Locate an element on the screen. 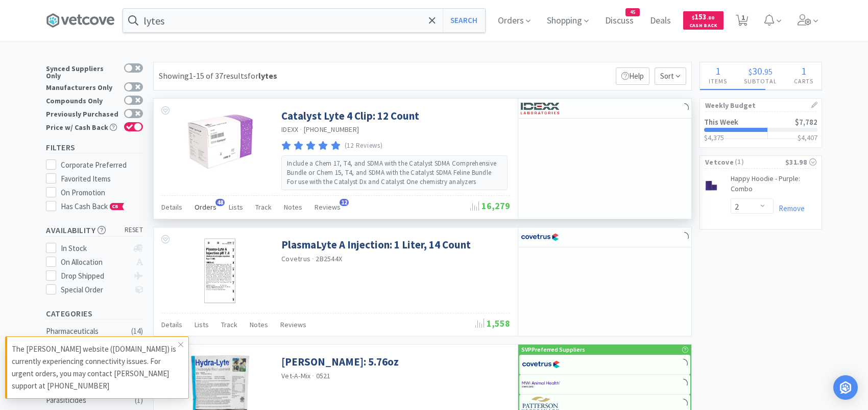 Image resolution: width=868 pixels, height=410 pixels. span: Has Cash Back is located at coordinates (93, 206).